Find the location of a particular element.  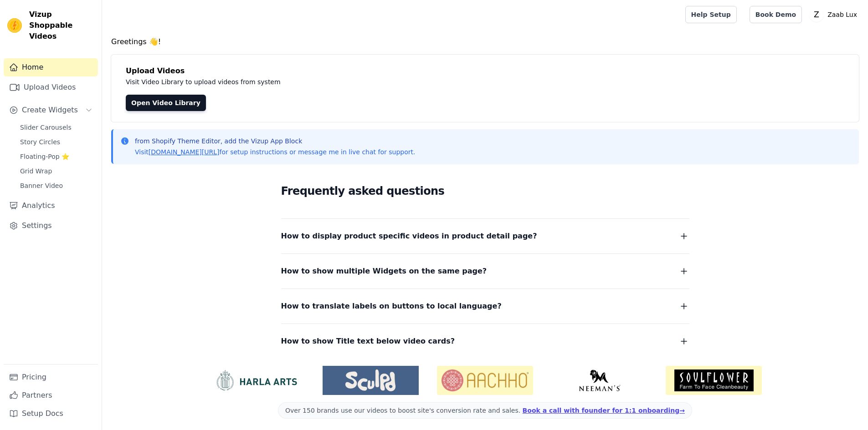

p: Visit Video Library to upload videos from system is located at coordinates (330, 82).